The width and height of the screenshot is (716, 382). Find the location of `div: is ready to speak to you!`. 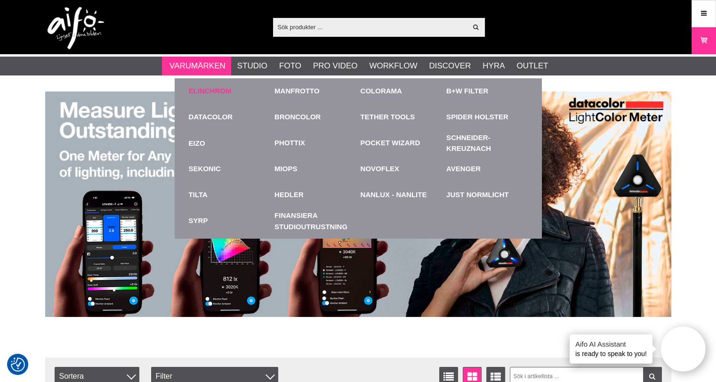

div: is ready to speak to you! is located at coordinates (611, 349).